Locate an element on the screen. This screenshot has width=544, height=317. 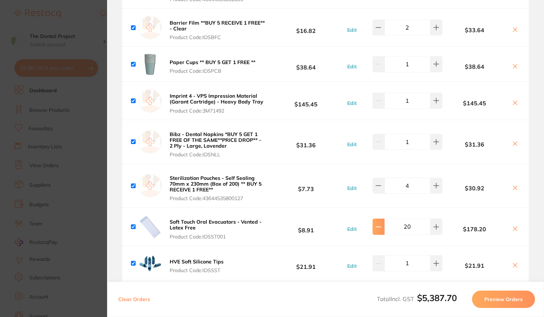
button: Soft Touch Oral Evacuators - Vented - Latex Free Product Code:IDSST001 is located at coordinates (217, 229).